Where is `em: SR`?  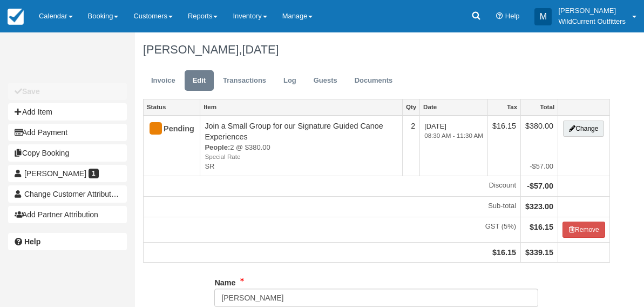
em: SR is located at coordinates (301, 166).